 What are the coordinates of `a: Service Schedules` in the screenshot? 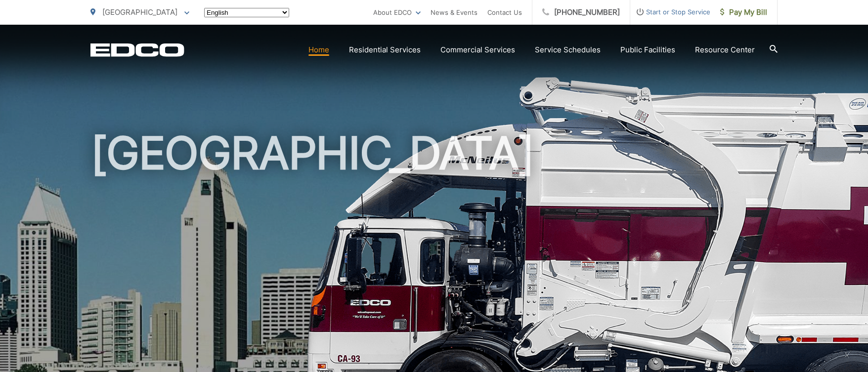 It's located at (567, 50).